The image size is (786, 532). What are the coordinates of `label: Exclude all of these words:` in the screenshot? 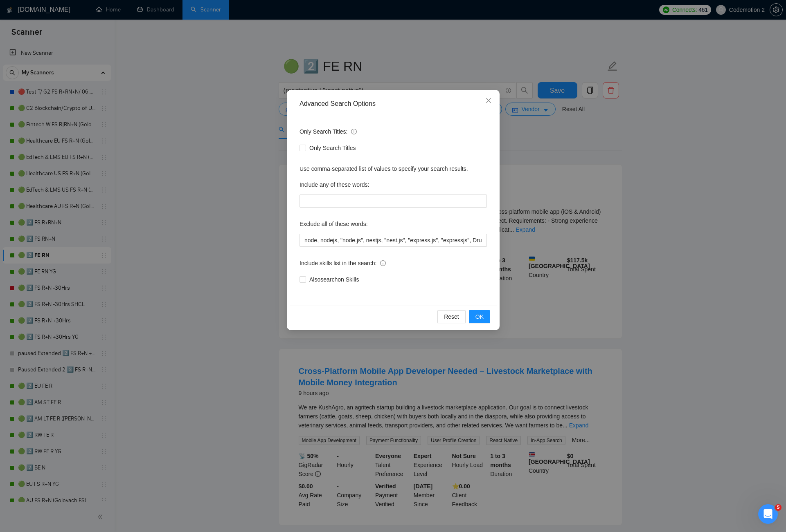 It's located at (333, 224).